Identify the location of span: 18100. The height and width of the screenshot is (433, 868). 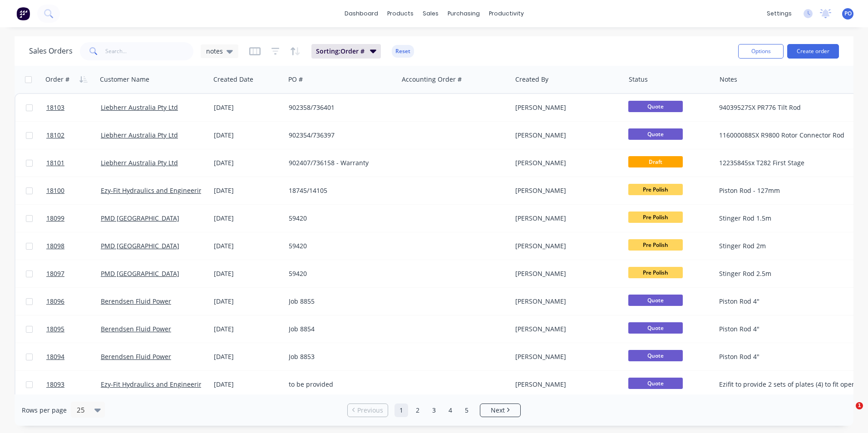
(55, 191).